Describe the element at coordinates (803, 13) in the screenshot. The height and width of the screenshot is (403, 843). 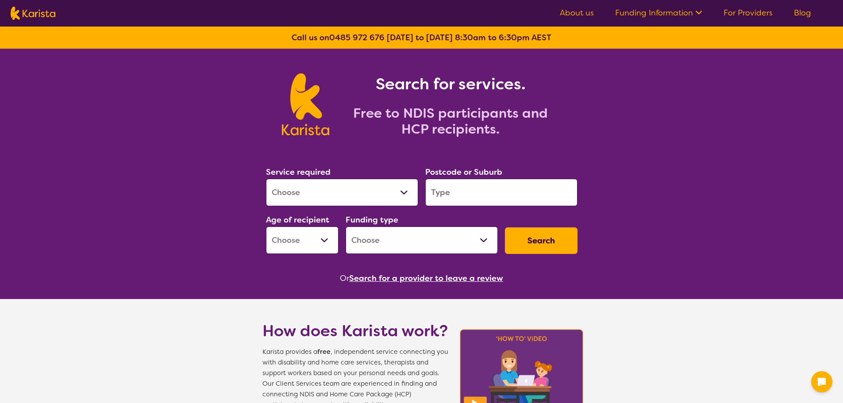
I see `a: Blog` at that location.